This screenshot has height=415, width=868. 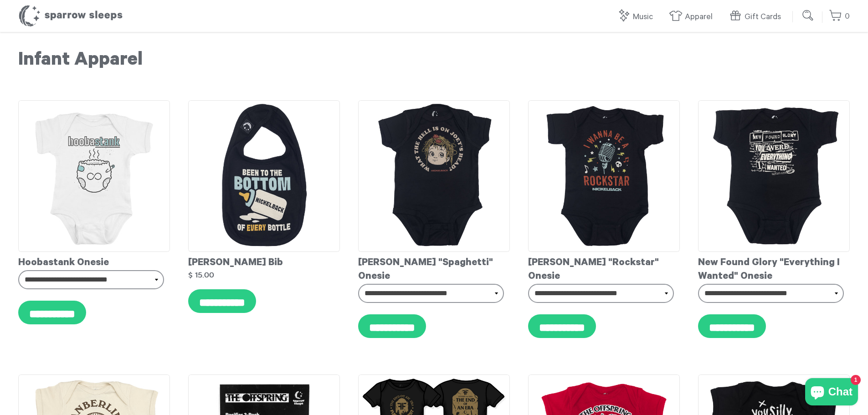 I want to click on a: Music, so click(x=637, y=17).